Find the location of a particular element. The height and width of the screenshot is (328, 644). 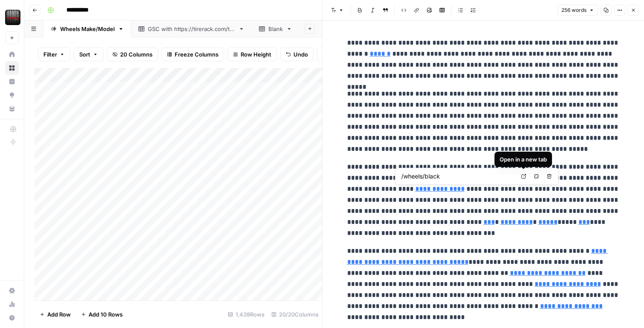

a: Browse is located at coordinates (12, 68).